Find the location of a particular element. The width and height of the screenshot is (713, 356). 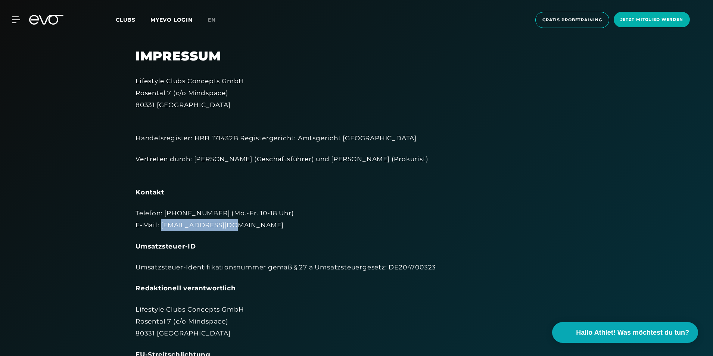

a: Clubs is located at coordinates (133, 19).